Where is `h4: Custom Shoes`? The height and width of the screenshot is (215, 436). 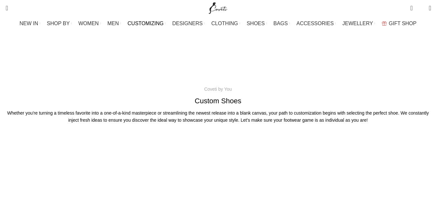
h4: Custom Shoes is located at coordinates (218, 101).